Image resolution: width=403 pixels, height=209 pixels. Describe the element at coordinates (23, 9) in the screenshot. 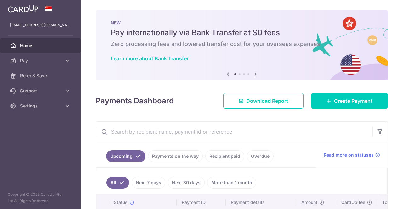

I see `img: CardUp` at that location.